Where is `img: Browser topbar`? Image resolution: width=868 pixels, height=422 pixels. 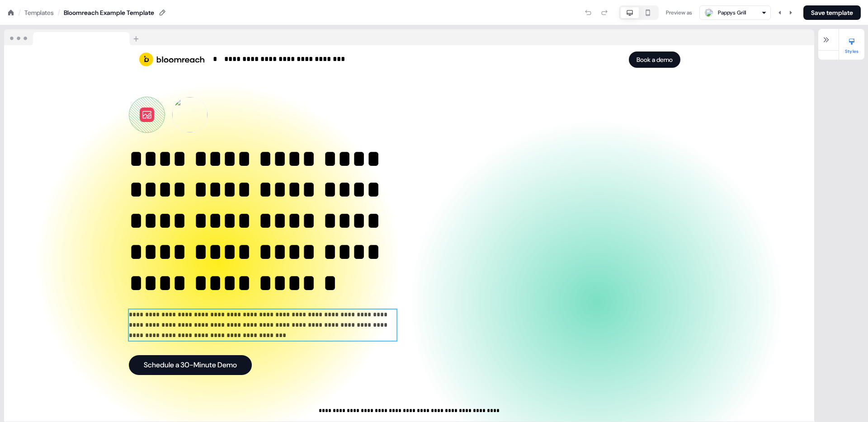 img: Browser topbar is located at coordinates (74, 38).